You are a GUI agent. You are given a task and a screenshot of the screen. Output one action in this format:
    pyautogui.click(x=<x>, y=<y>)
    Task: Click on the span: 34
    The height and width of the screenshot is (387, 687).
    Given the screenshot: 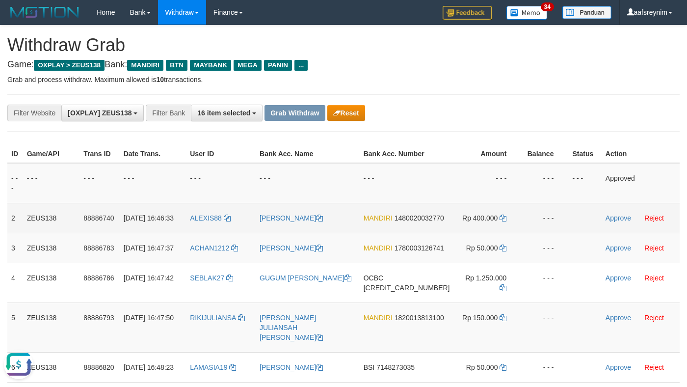 What is the action you would take?
    pyautogui.click(x=547, y=7)
    